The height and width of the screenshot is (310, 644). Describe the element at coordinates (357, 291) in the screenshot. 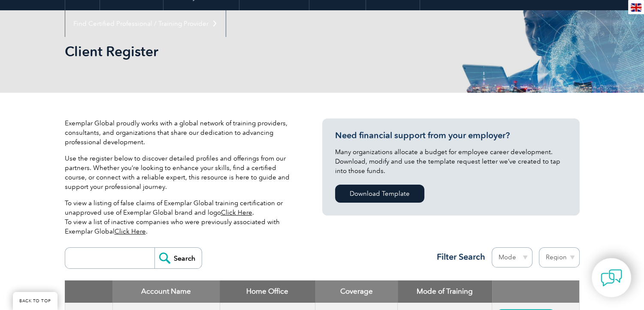

I see `th: Coverage: activate to sort column ascending` at that location.